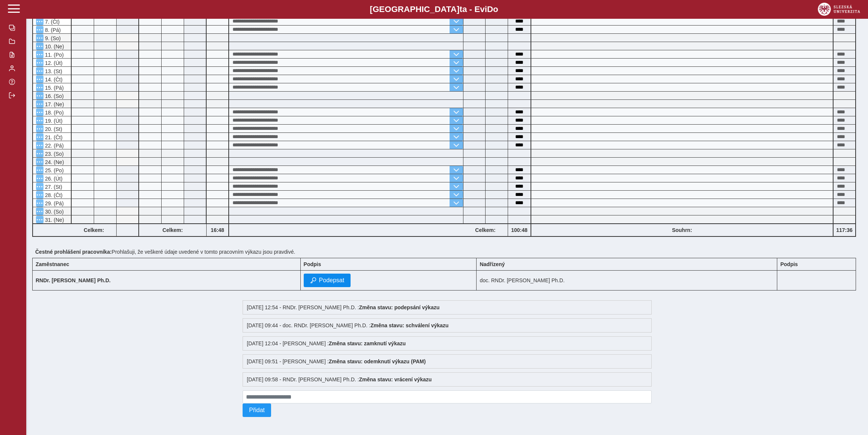  I want to click on span: 27. (St), so click(53, 187).